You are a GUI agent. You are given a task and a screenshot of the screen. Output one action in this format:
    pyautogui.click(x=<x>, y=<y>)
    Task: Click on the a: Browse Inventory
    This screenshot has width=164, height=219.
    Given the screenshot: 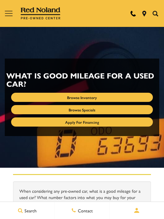 What is the action you would take?
    pyautogui.click(x=82, y=97)
    